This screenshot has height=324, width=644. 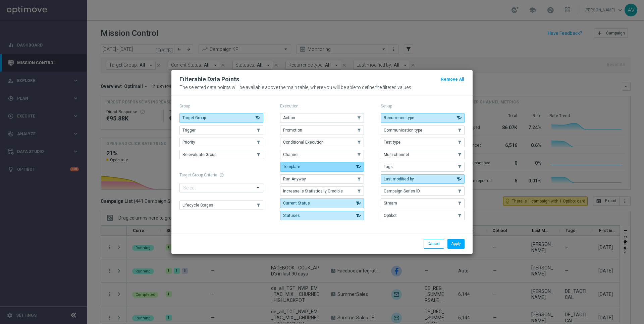 I want to click on button: Run Anyway, so click(x=322, y=179).